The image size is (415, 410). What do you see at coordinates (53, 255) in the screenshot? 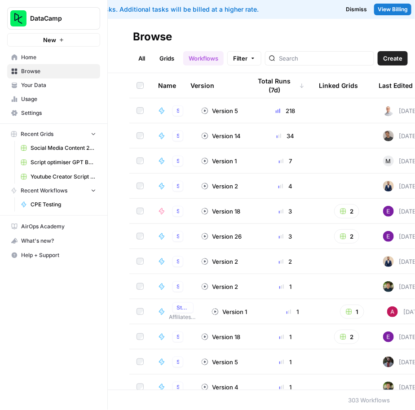
I see `button: Help + Support` at bounding box center [53, 255].